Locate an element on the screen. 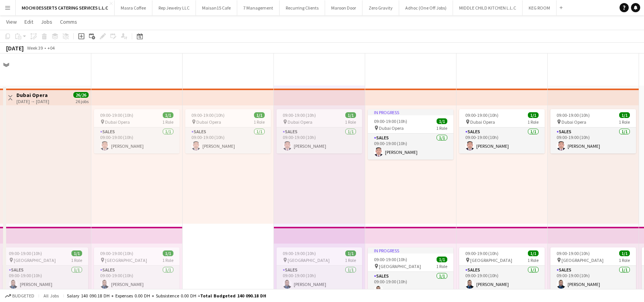 The width and height of the screenshot is (644, 302). a: Jobs is located at coordinates (47, 22).